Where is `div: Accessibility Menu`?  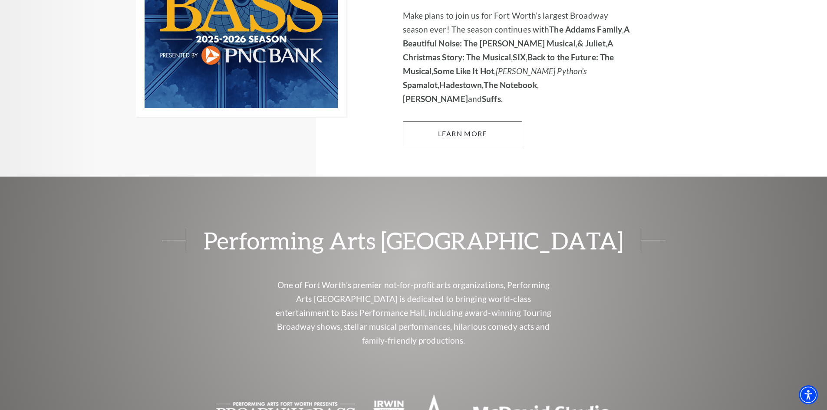
div: Accessibility Menu is located at coordinates (809, 395).